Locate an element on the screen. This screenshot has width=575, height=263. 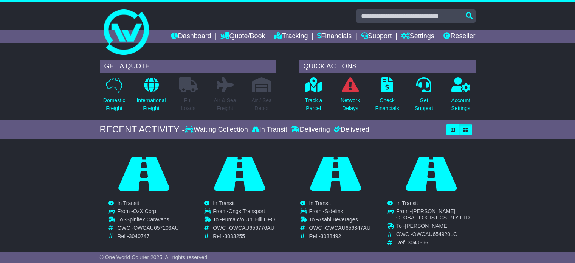
p: Air / Sea Depot is located at coordinates (262, 104).